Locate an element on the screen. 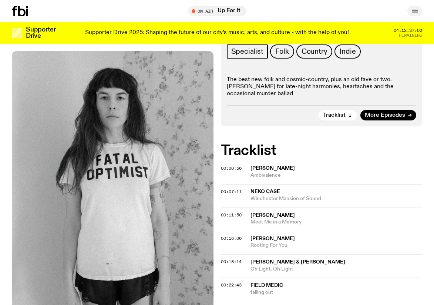 This screenshot has width=434, height=305. span: 00:07:11 is located at coordinates (231, 191).